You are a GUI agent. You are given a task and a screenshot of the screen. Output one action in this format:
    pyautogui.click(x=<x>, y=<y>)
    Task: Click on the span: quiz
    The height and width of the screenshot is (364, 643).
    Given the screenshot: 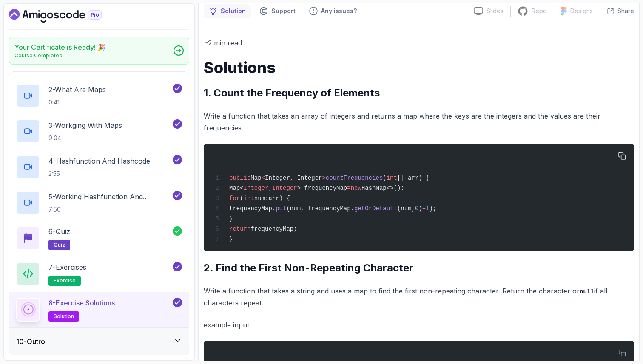 What is the action you would take?
    pyautogui.click(x=59, y=245)
    